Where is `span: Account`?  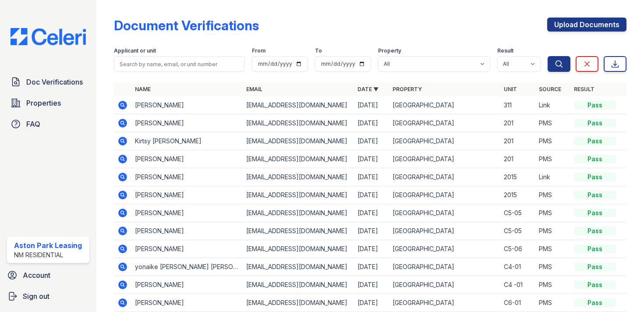
span: Account is located at coordinates (36, 276).